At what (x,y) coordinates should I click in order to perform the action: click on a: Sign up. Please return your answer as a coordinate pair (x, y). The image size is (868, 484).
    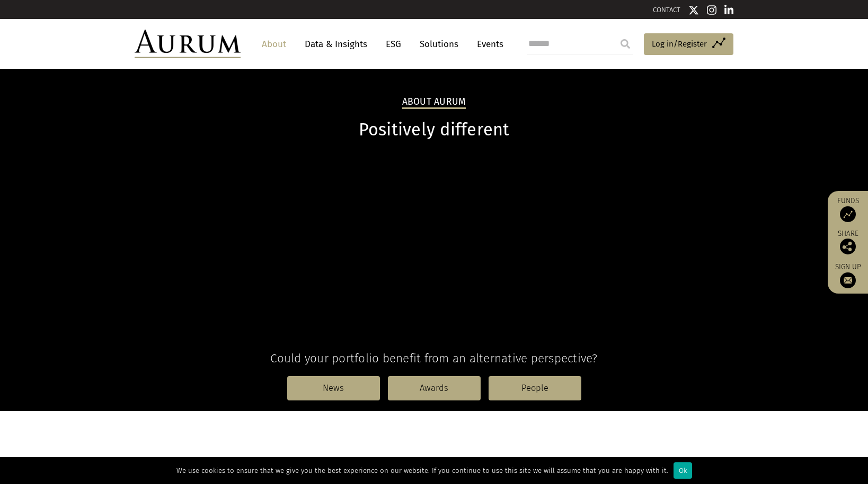
    Looking at the image, I should click on (848, 275).